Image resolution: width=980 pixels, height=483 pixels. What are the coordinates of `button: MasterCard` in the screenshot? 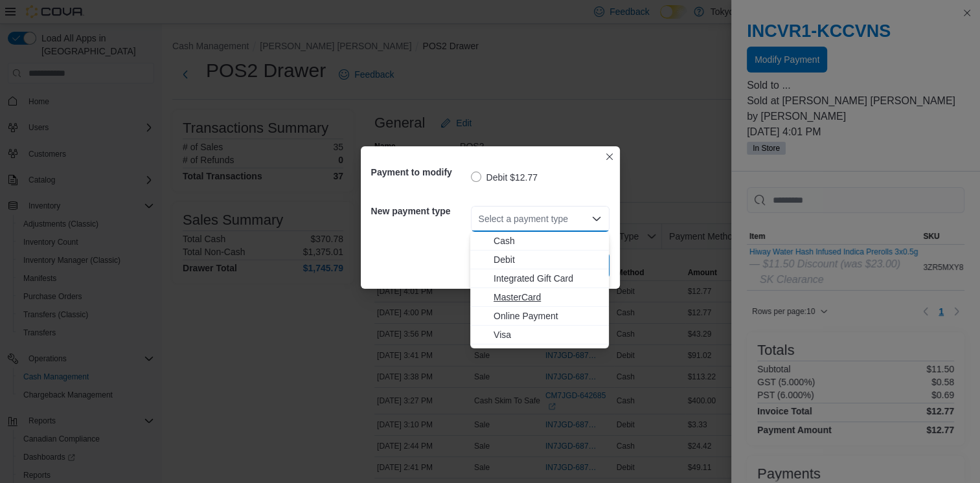 It's located at (539, 297).